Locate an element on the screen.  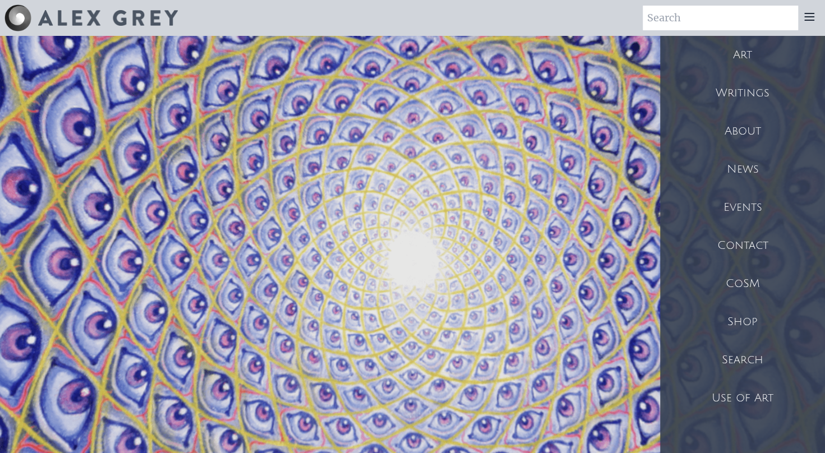
a: Contact is located at coordinates (742, 246).